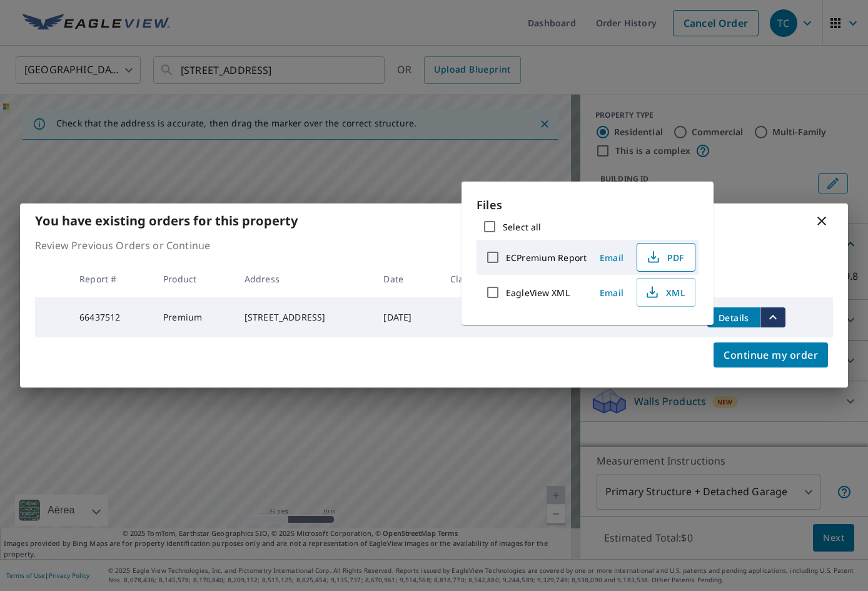 The image size is (868, 591). Describe the element at coordinates (734, 317) in the screenshot. I see `button: detailsBtn-66437512` at that location.